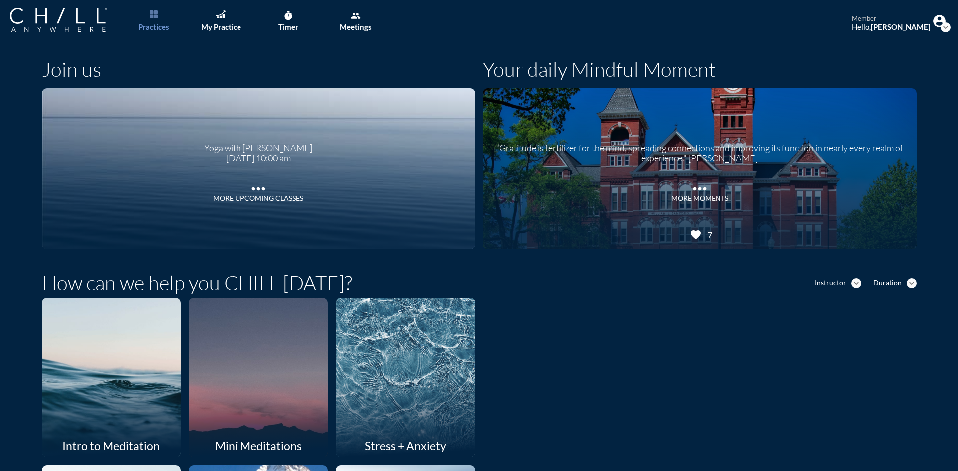  I want to click on img: List, so click(154, 14).